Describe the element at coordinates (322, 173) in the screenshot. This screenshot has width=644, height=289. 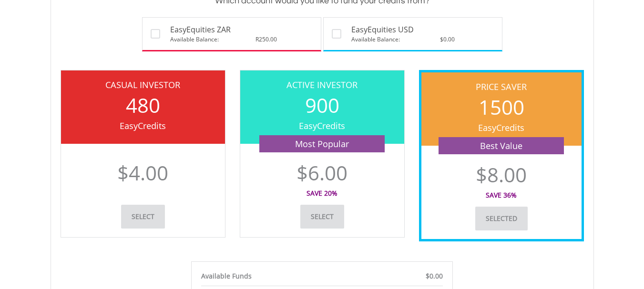
I see `p: $6.00` at that location.